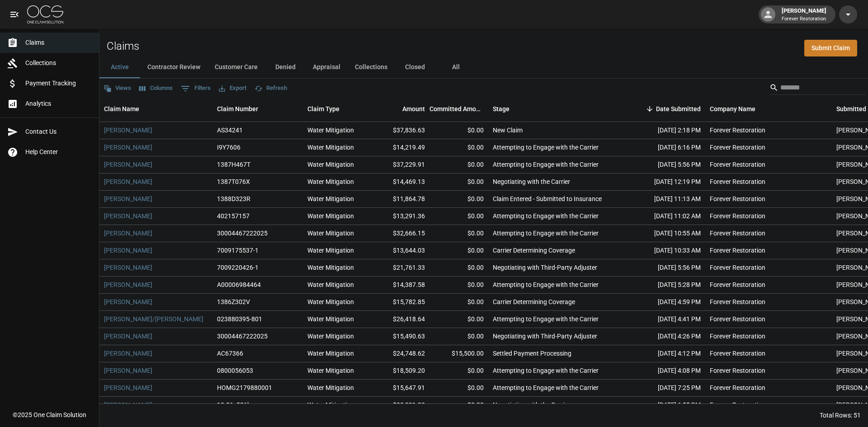 Image resolution: width=868 pixels, height=427 pixels. Describe the element at coordinates (238, 251) in the screenshot. I see `div: 7009175537-1` at that location.